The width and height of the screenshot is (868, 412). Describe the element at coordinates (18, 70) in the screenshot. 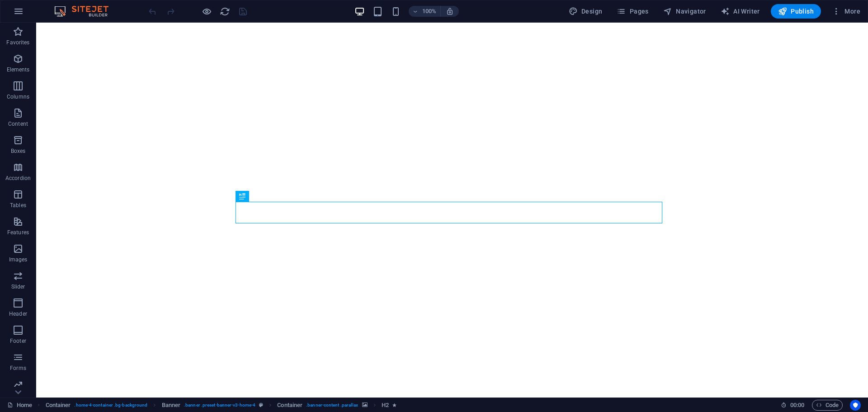

I see `p: Elements` at that location.